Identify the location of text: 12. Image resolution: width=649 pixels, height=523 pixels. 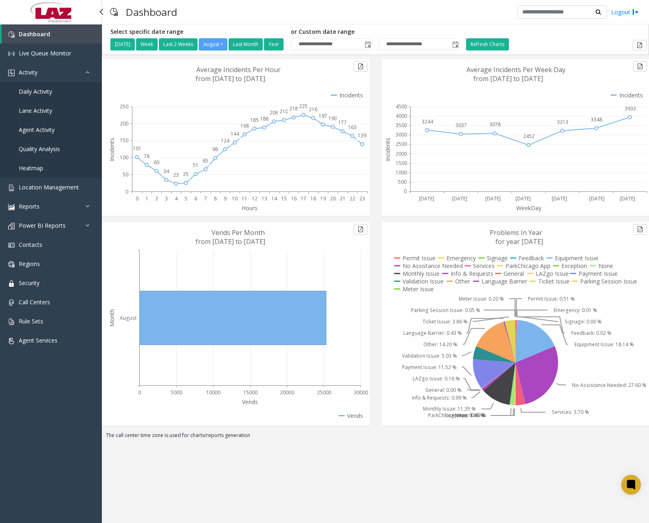
(255, 199).